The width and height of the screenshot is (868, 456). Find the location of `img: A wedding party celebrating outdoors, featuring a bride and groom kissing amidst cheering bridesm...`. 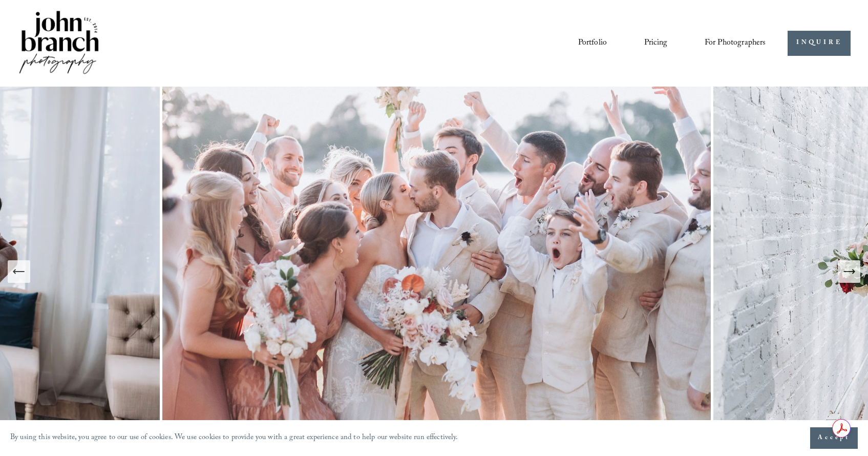

img: A wedding party celebrating outdoors, featuring a bride and groom kissing amidst cheering bridesm... is located at coordinates (436, 271).